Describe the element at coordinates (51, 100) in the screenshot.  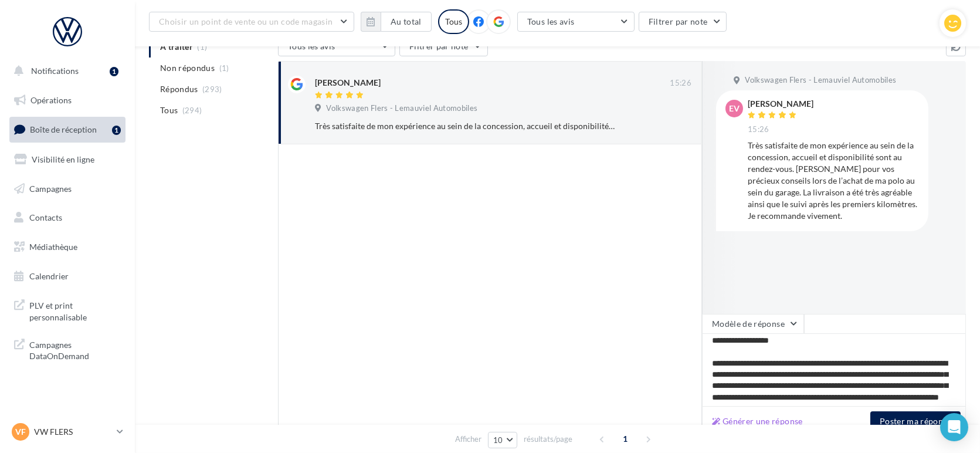
I see `span: Opérations` at that location.